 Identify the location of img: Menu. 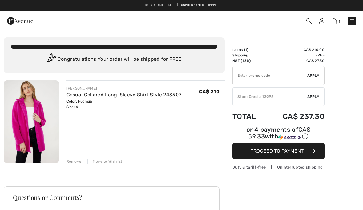
(351, 21).